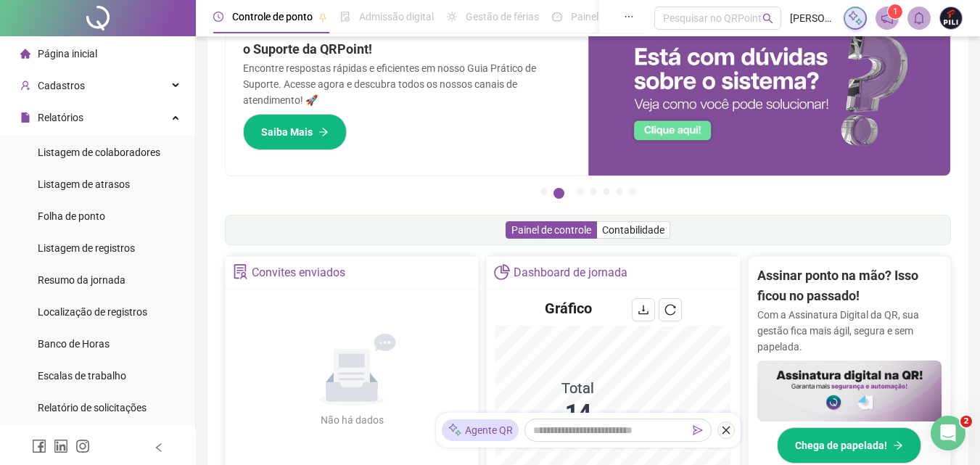 The width and height of the screenshot is (980, 465). I want to click on span: home, so click(25, 54).